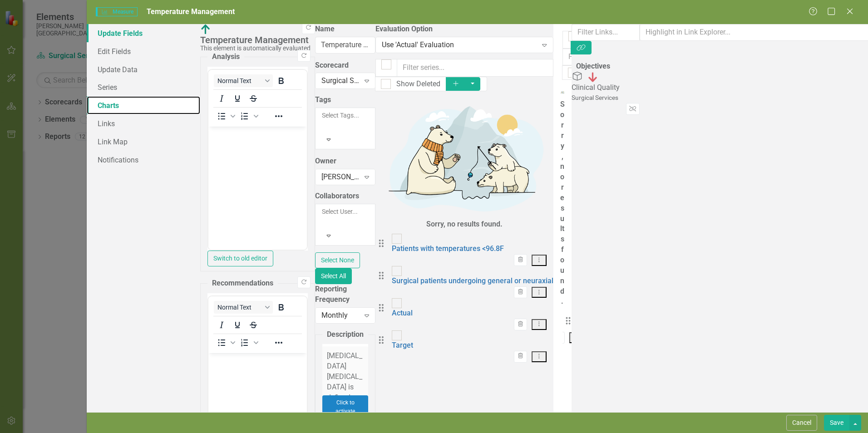 The image size is (868, 433). What do you see at coordinates (206, 30) in the screenshot?
I see `img: Above Target` at bounding box center [206, 30].